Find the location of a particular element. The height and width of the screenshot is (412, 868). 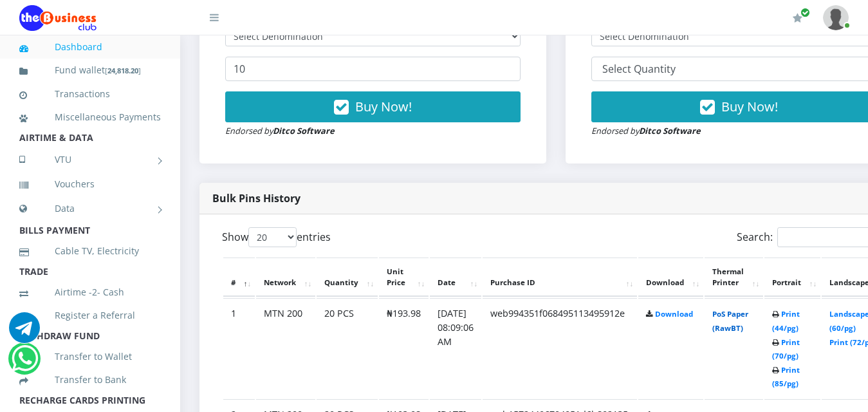

a: Print (44/pg) is located at coordinates (785, 321).